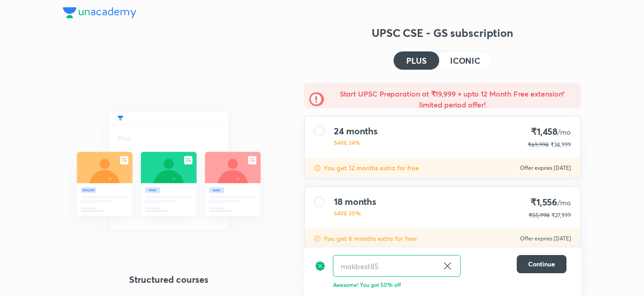 The width and height of the screenshot is (644, 296). Describe the element at coordinates (169, 170) in the screenshot. I see `img: daily_live_classes_be8fa5af21.svg` at that location.